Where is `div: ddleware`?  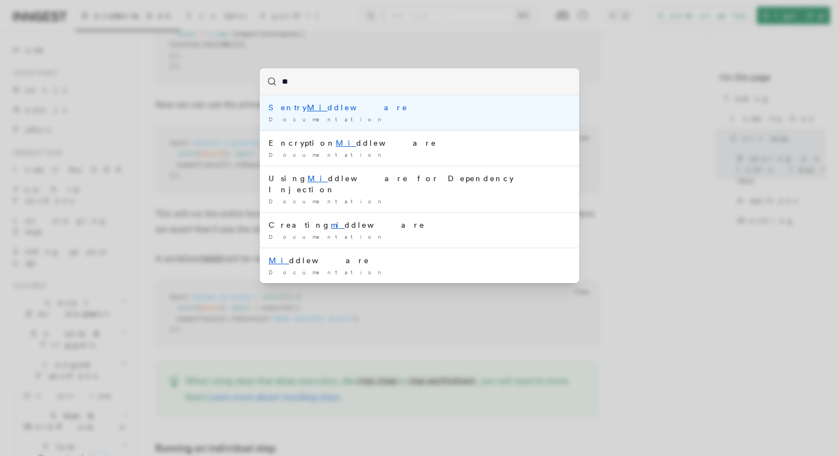 div: ddleware is located at coordinates (419, 261).